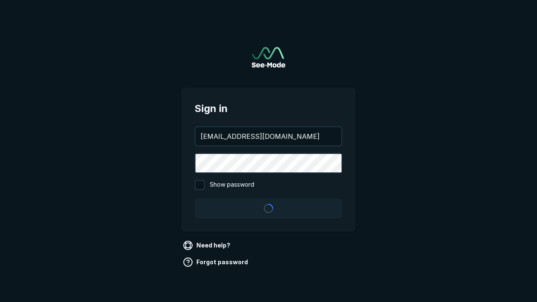  I want to click on a: Go to sign in, so click(269, 57).